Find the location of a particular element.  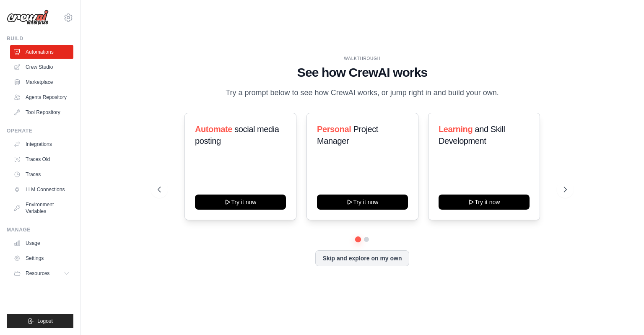

a: Environment Variables is located at coordinates (41, 208).